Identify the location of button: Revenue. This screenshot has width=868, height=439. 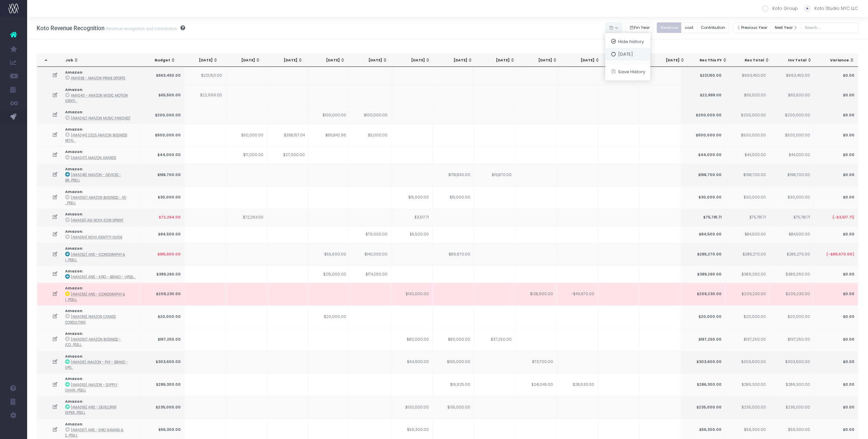
(669, 28).